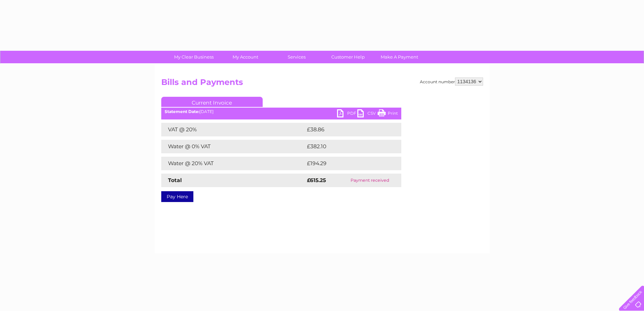 The width and height of the screenshot is (644, 311). Describe the element at coordinates (175, 180) in the screenshot. I see `strong: Total` at that location.